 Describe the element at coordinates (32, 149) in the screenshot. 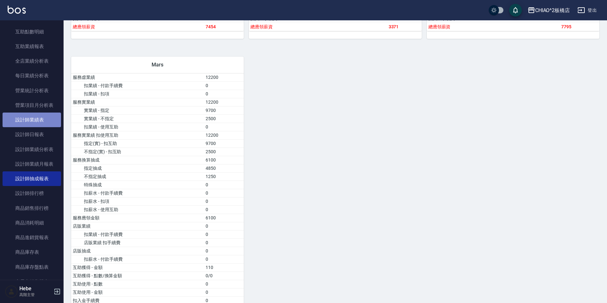

I see `a: 設計師業績分析表` at that location.